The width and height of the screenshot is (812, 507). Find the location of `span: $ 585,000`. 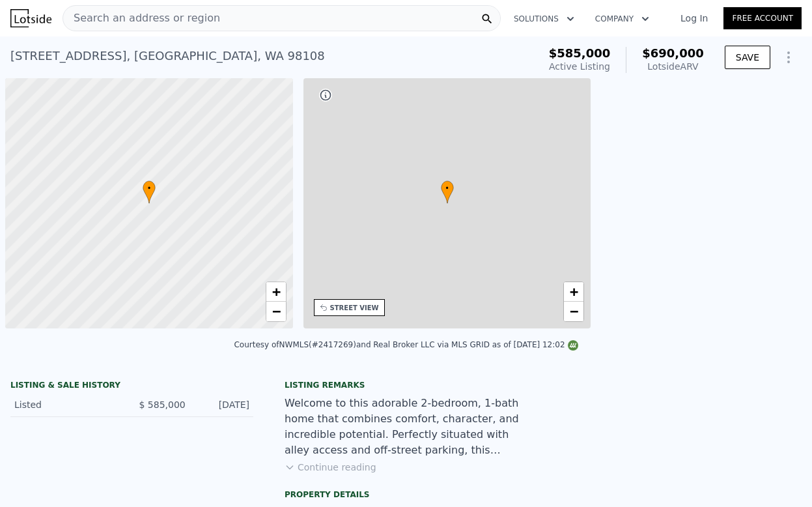

span: $ 585,000 is located at coordinates (161, 404).